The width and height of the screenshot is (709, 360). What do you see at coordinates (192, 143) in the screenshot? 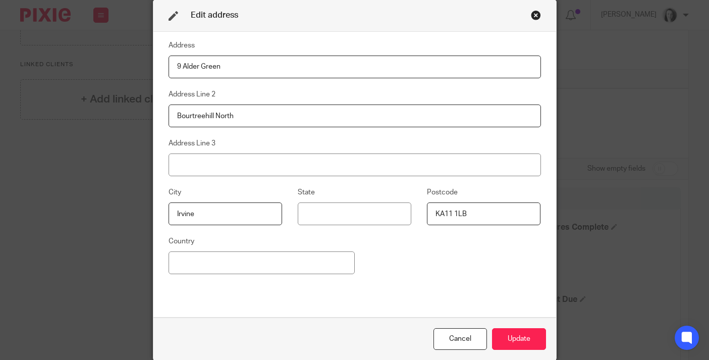
I see `label: Address Line 3` at bounding box center [192, 143].